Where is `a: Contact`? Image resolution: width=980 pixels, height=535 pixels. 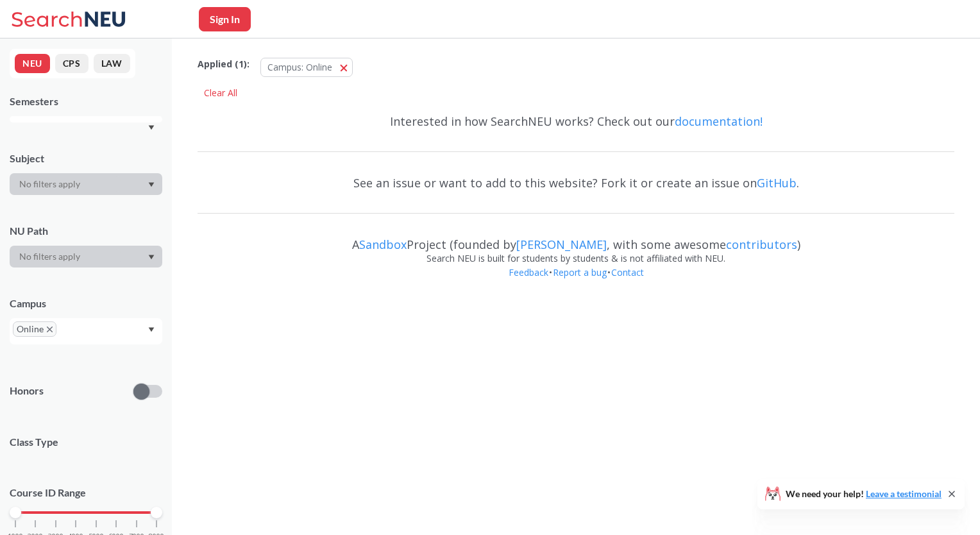 a: Contact is located at coordinates (627, 272).